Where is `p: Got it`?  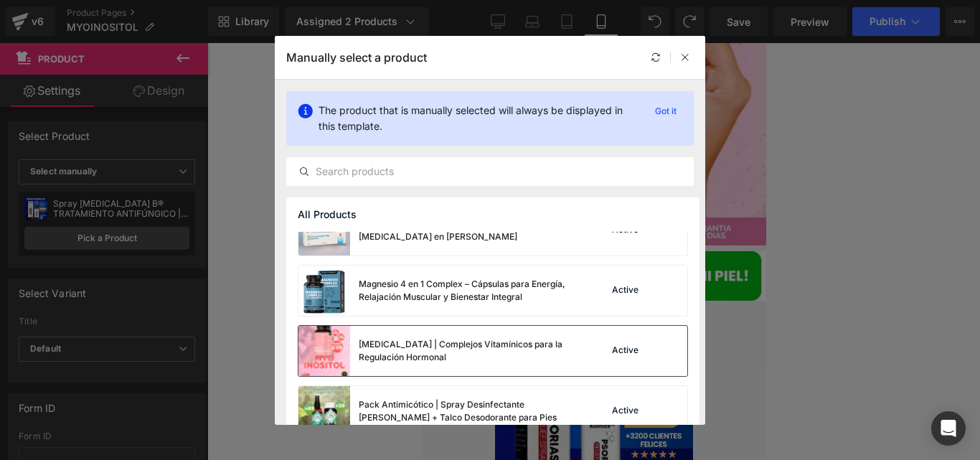 p: Got it is located at coordinates (666, 111).